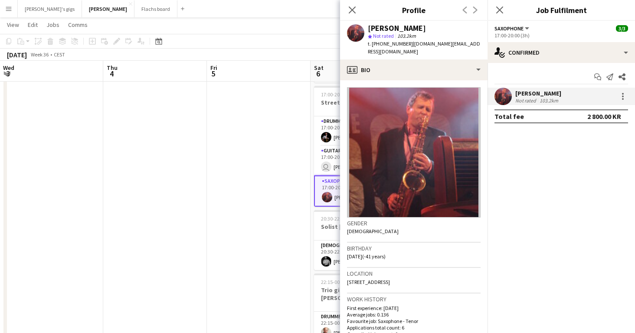  Describe the element at coordinates (414, 273) in the screenshot. I see `h3: Location` at that location.